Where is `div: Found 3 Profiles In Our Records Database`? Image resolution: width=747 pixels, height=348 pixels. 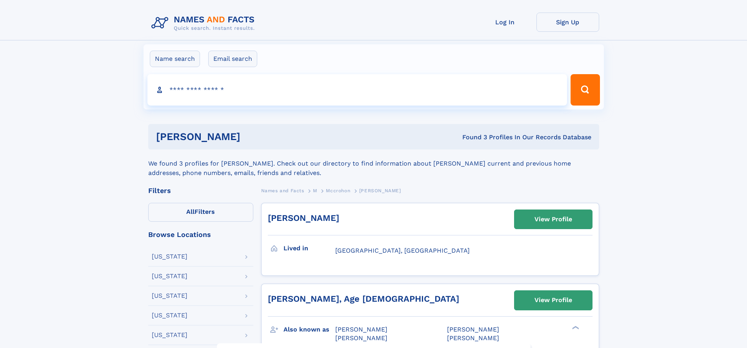
div: Found 3 Profiles In Our Records Database is located at coordinates (471, 137).